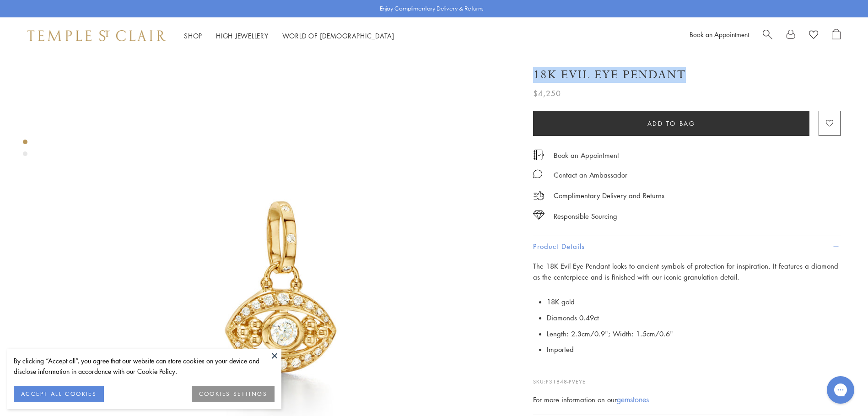 The width and height of the screenshot is (868, 416). I want to click on button: ACCEPT ALL COOKIES, so click(58, 394).